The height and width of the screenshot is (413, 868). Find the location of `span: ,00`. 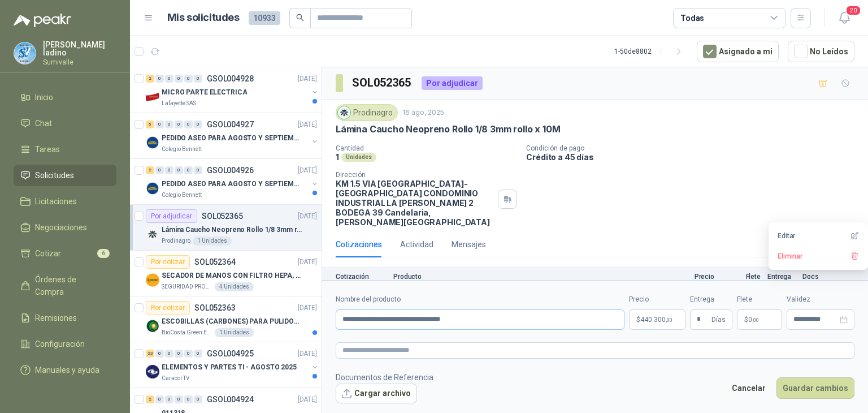

span: ,00 is located at coordinates (669, 320).